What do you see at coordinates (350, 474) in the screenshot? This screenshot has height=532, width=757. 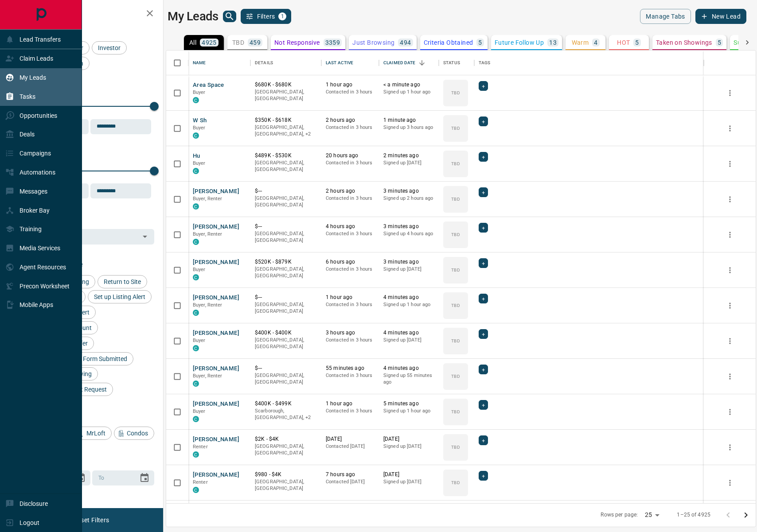 I see `p: 7 hours ago` at bounding box center [350, 474].